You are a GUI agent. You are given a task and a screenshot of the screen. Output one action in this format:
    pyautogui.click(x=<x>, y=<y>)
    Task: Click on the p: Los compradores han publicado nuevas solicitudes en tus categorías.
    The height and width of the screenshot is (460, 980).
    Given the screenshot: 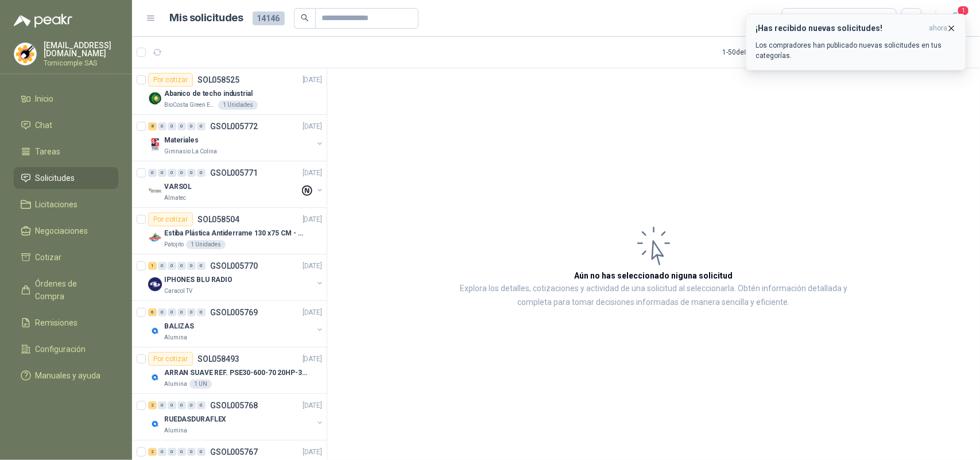 What is the action you would take?
    pyautogui.click(x=856, y=50)
    